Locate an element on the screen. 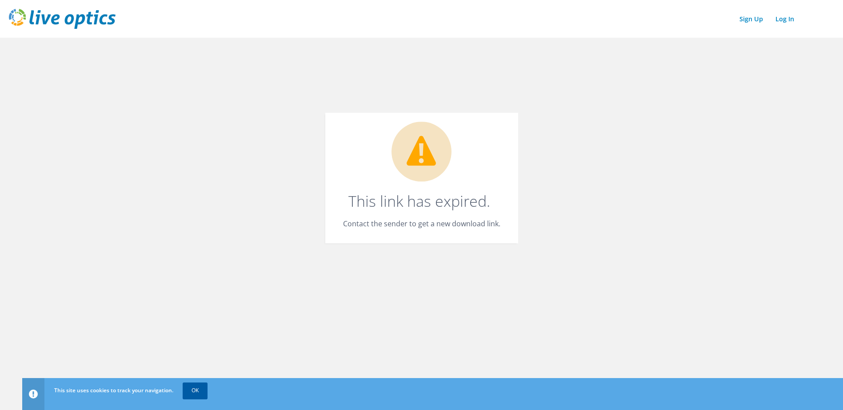  img: live_optics_svg.svg is located at coordinates (62, 19).